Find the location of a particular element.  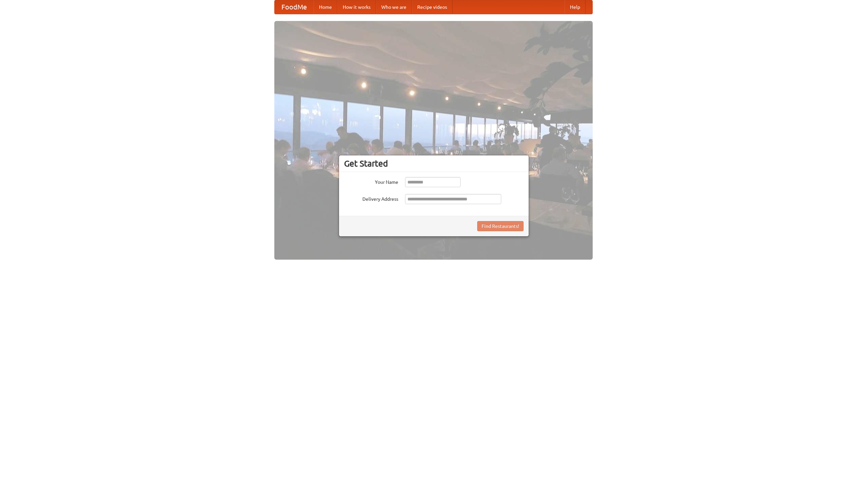

a: Who we are is located at coordinates (394, 7).